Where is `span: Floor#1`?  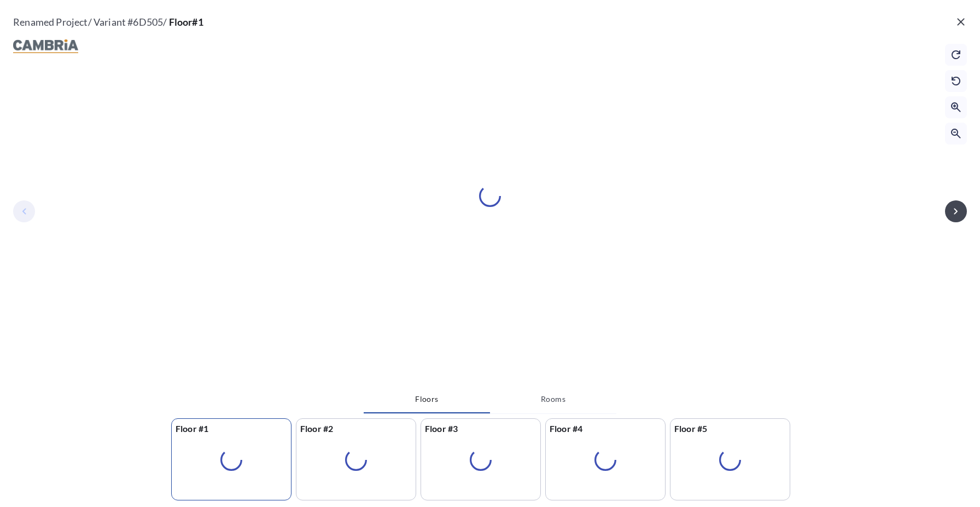 span: Floor#1 is located at coordinates (186, 22).